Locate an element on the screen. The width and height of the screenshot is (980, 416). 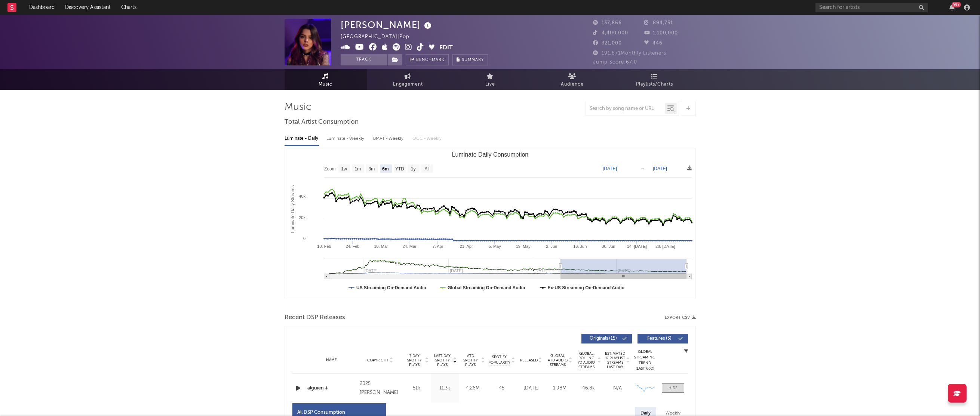
div: 4.26M is located at coordinates (473, 388).